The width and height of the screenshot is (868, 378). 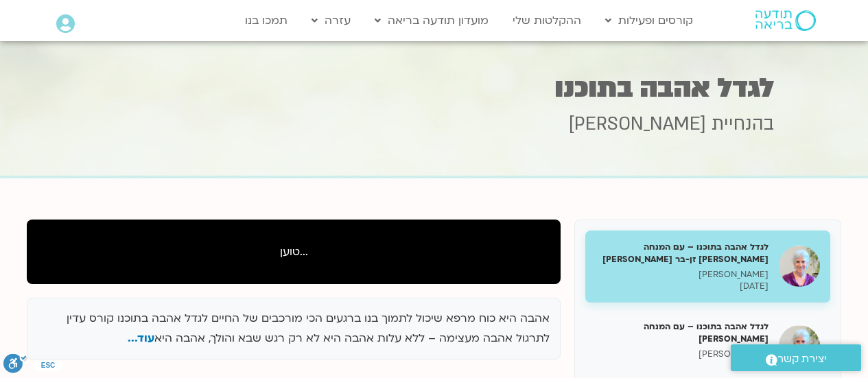 What do you see at coordinates (294, 329) in the screenshot?
I see `p: אהבה היא כוח מרפא שיכול לתמוך בנו ברגעים הכי מורכבים של החיים לגדל אהבה בתוכנו קורס עדין לתרגול א...` at bounding box center [294, 329].